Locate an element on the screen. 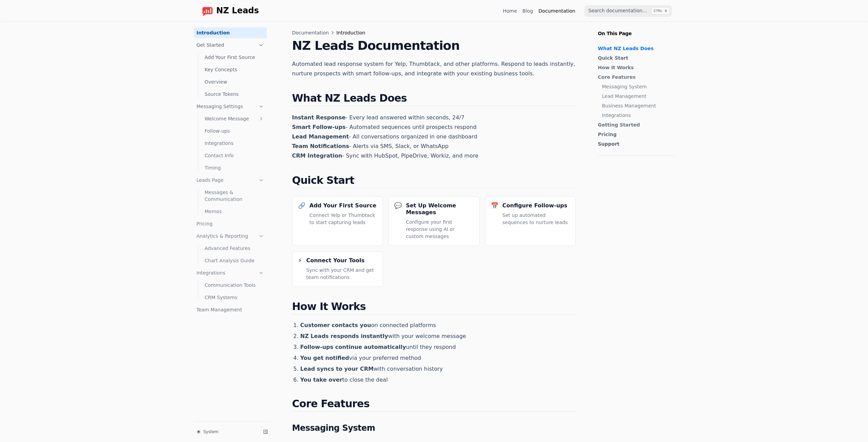 Image resolution: width=868 pixels, height=442 pixels. a: Leads Page is located at coordinates (230, 180).